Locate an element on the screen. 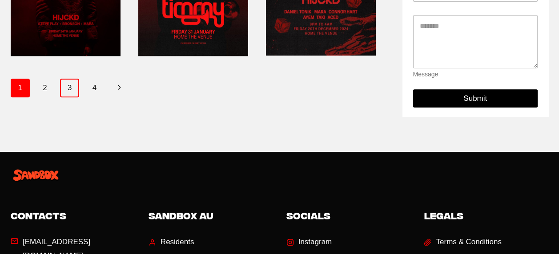  a: Terms & Conditions is located at coordinates (462, 242).